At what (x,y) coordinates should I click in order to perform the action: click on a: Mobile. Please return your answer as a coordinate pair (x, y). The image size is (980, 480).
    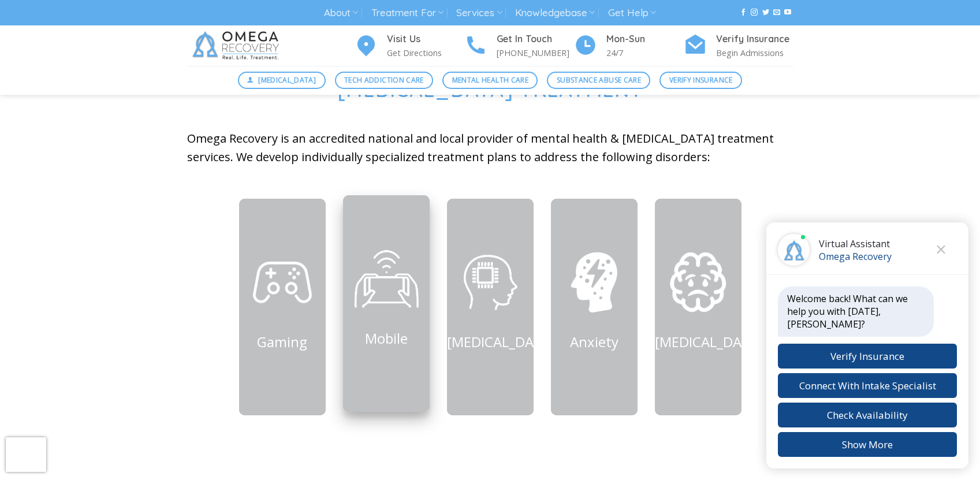
    Looking at the image, I should click on (386, 337).